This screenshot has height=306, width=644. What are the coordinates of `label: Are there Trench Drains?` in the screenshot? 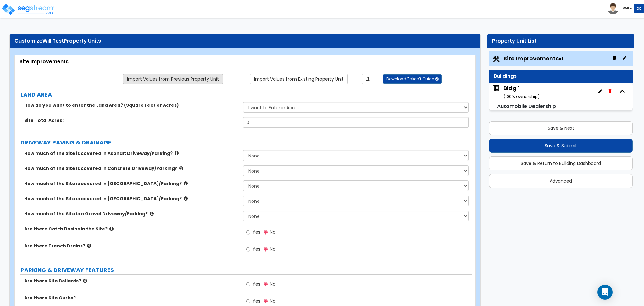 It's located at (131, 246).